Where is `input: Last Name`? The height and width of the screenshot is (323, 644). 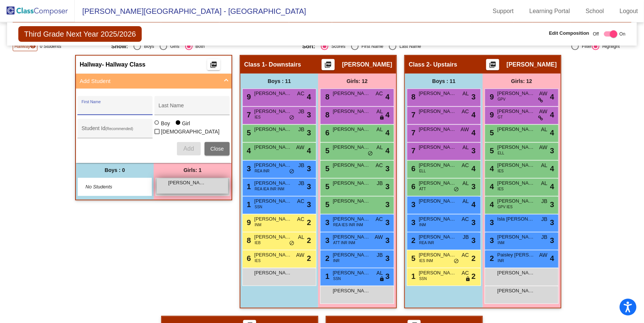 input: Last Name is located at coordinates (192, 108).